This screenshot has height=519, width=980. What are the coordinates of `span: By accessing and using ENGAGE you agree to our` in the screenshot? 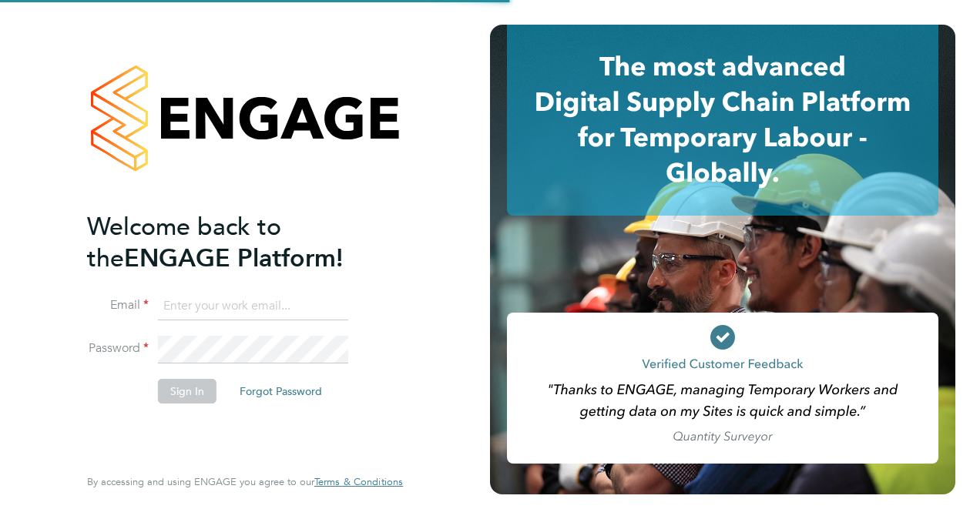 It's located at (245, 482).